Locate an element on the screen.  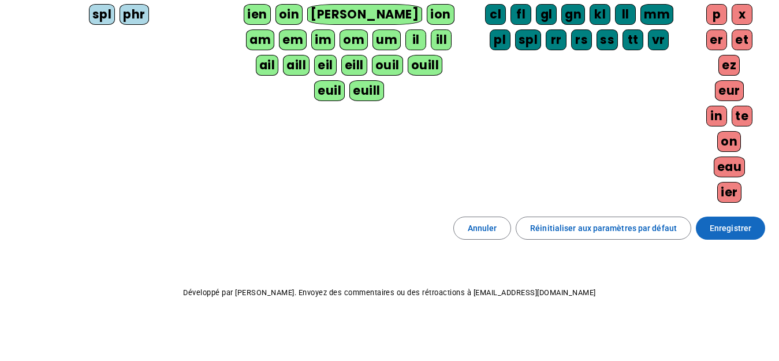
div: on is located at coordinates (729, 141).